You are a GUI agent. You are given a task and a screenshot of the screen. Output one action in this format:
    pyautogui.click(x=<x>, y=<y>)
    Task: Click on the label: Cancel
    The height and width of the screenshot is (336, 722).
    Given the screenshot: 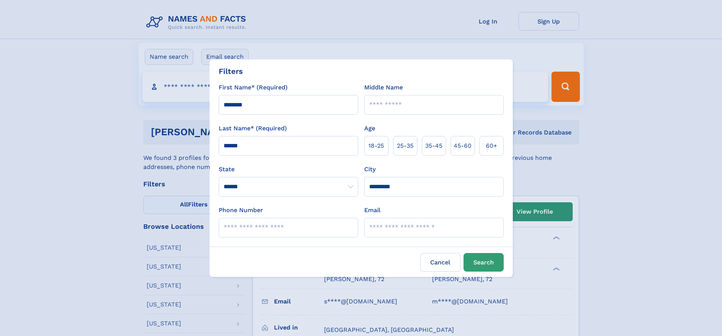 What is the action you would take?
    pyautogui.click(x=440, y=262)
    